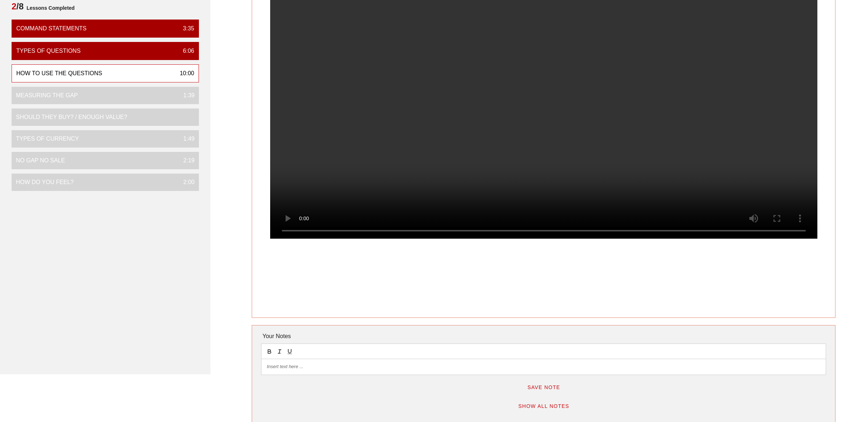  I want to click on div: 1:49, so click(186, 139).